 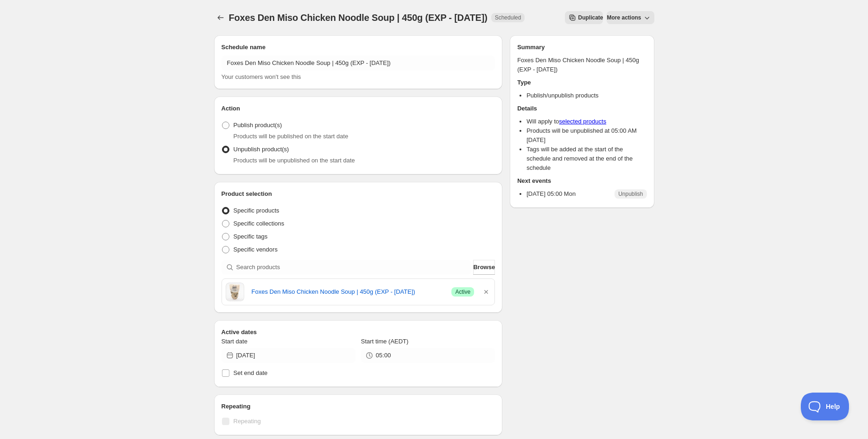 What do you see at coordinates (291, 136) in the screenshot?
I see `span: Products will be published on the start date` at bounding box center [291, 136].